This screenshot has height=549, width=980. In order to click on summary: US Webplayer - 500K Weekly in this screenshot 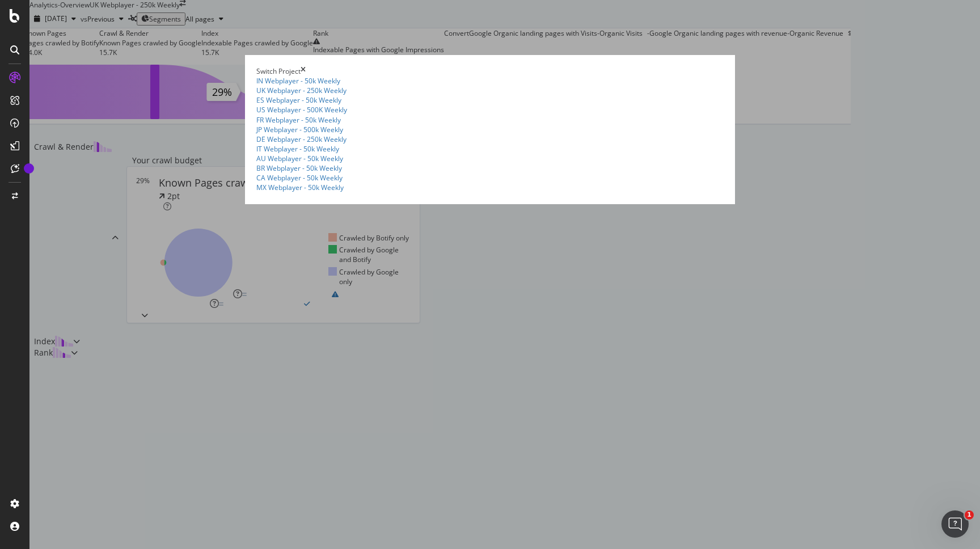, I will do `click(490, 109)`.